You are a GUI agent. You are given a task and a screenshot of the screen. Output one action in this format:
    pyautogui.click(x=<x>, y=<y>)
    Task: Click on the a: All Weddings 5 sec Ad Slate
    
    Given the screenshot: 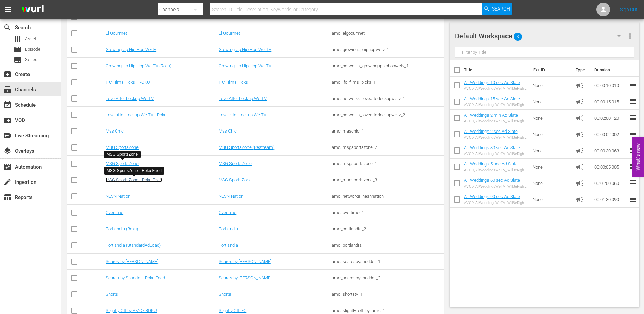 What is the action you would take?
    pyautogui.click(x=491, y=164)
    